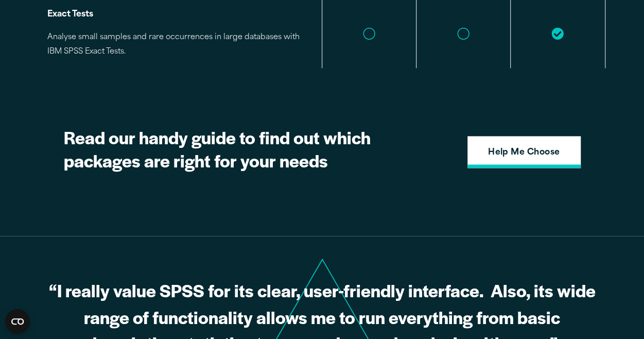 The image size is (644, 339). Describe the element at coordinates (524, 152) in the screenshot. I see `a: Help Me Choose` at that location.